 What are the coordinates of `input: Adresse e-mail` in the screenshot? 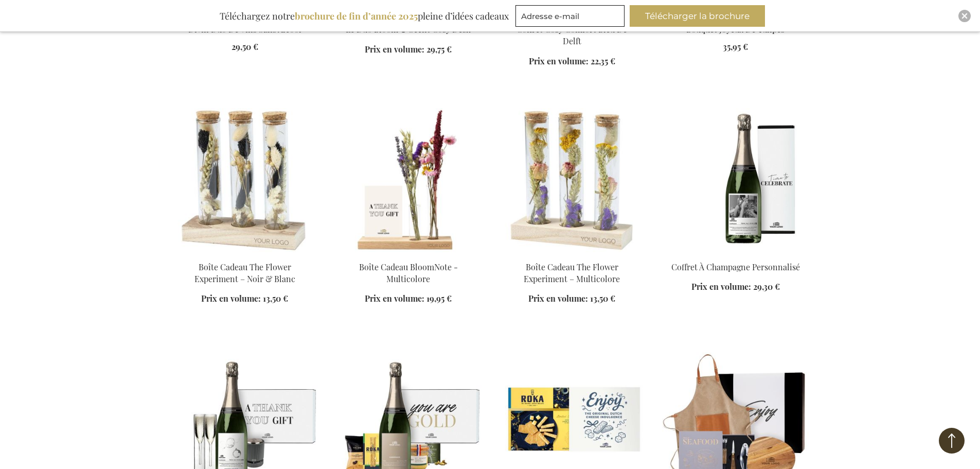 It's located at (570, 16).